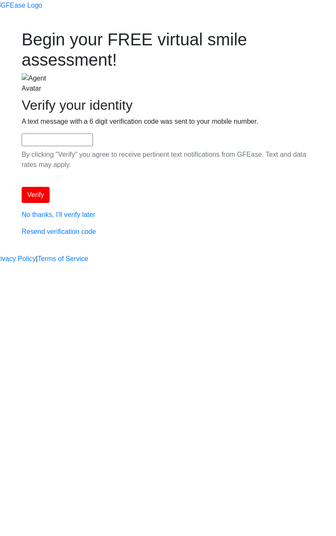  Describe the element at coordinates (168, 122) in the screenshot. I see `p: A text message with a 6 digit verification code was sent to your mobile number.` at that location.